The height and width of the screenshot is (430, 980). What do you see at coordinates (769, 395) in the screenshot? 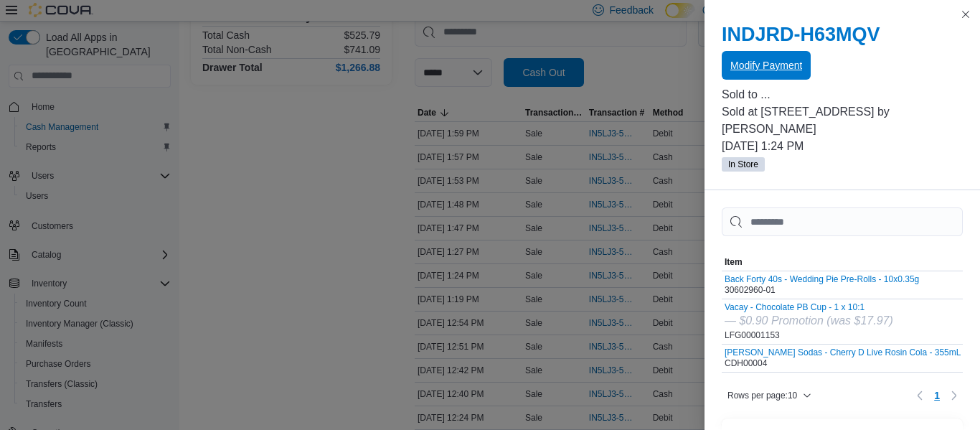
I see `button: Rows per page:10` at bounding box center [769, 395].